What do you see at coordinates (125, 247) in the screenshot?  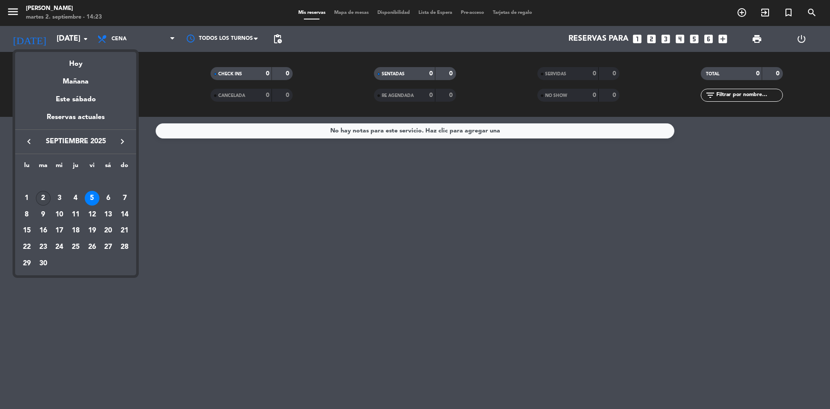 I see `div: 28` at bounding box center [125, 247].